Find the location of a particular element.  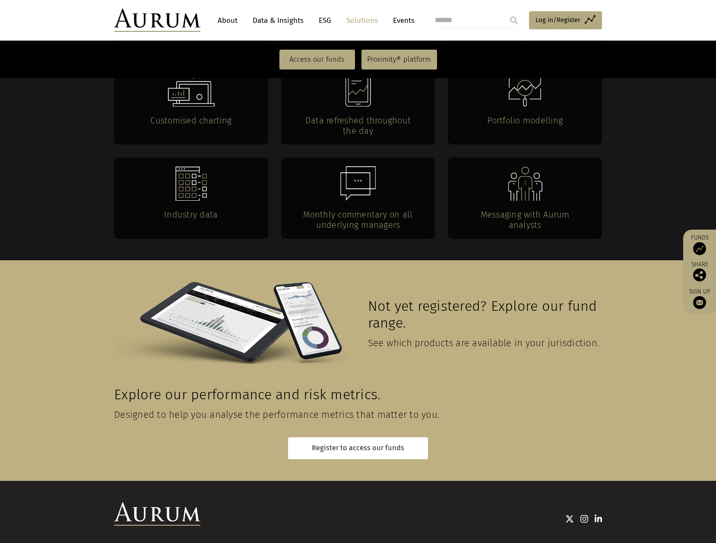

input: Submit is located at coordinates (514, 20).